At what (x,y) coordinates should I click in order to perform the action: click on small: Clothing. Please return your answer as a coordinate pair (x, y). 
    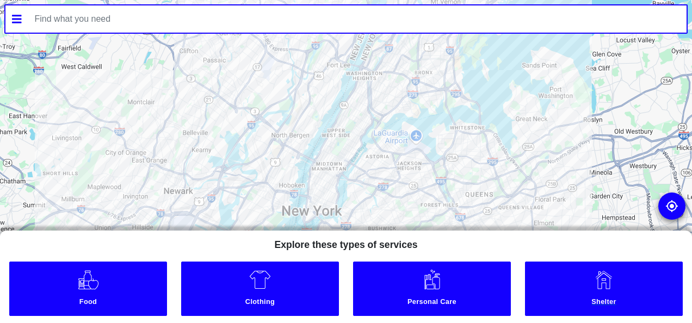
    Looking at the image, I should click on (260, 303).